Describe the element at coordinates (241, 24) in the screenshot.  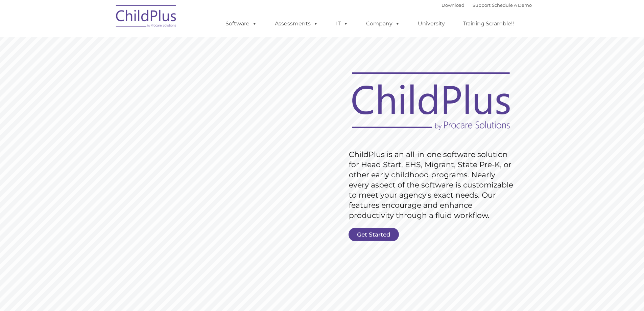
I see `a: Software` at that location.